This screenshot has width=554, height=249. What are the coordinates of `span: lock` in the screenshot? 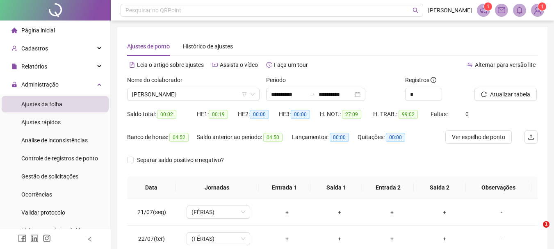 It's located at (14, 85).